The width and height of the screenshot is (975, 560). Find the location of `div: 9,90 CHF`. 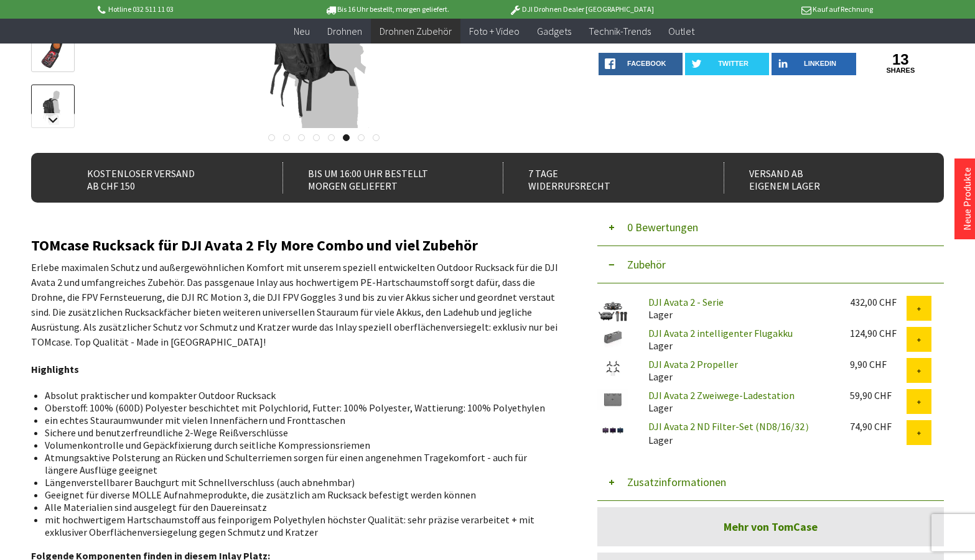

div: 9,90 CHF is located at coordinates (878, 364).